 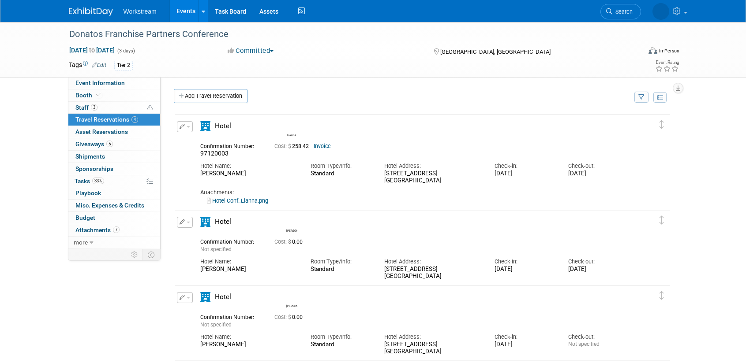 What do you see at coordinates (114, 193) in the screenshot?
I see `a: Playbook` at bounding box center [114, 193].